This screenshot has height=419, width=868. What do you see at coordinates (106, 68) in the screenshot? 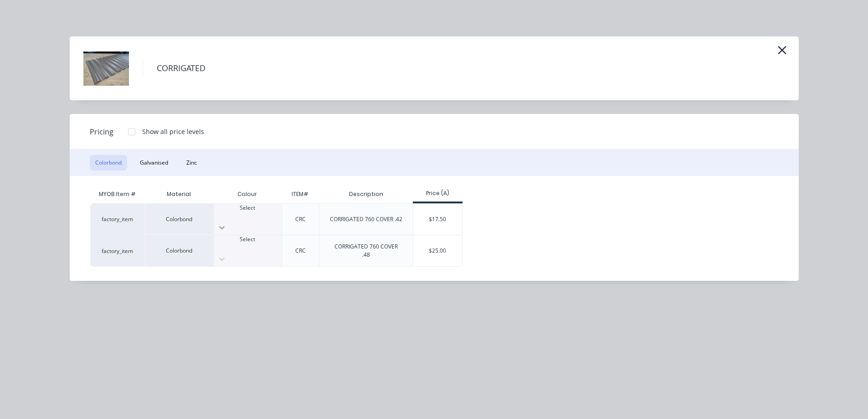
I see `img: CORRIGATED` at bounding box center [106, 68].